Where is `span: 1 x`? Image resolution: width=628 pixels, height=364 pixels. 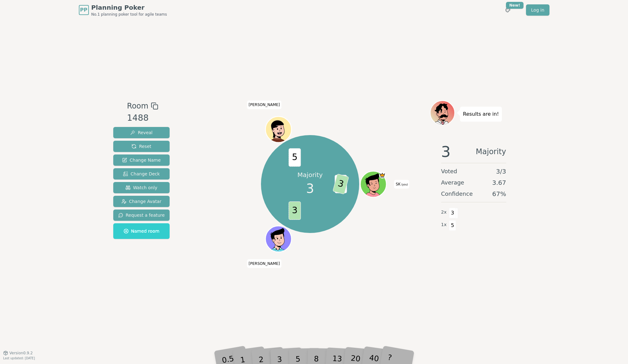
span: 1 x is located at coordinates (444, 225).